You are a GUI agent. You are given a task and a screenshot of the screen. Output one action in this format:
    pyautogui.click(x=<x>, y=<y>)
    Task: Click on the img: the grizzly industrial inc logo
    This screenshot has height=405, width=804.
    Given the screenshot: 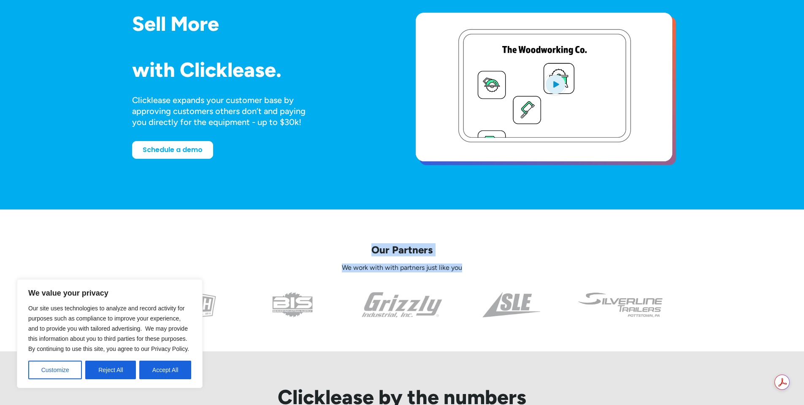 What is the action you would take?
    pyautogui.click(x=402, y=305)
    